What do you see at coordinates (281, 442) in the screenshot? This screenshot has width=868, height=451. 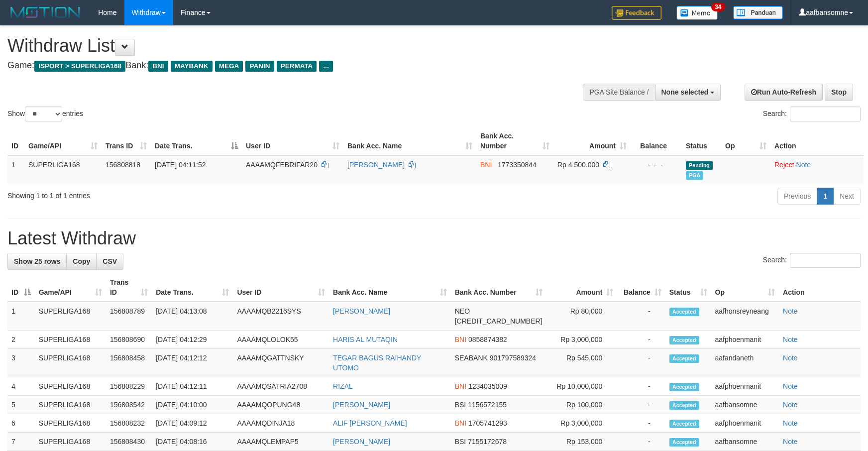 I see `td: AAAAMQLEMPAP5` at bounding box center [281, 442].